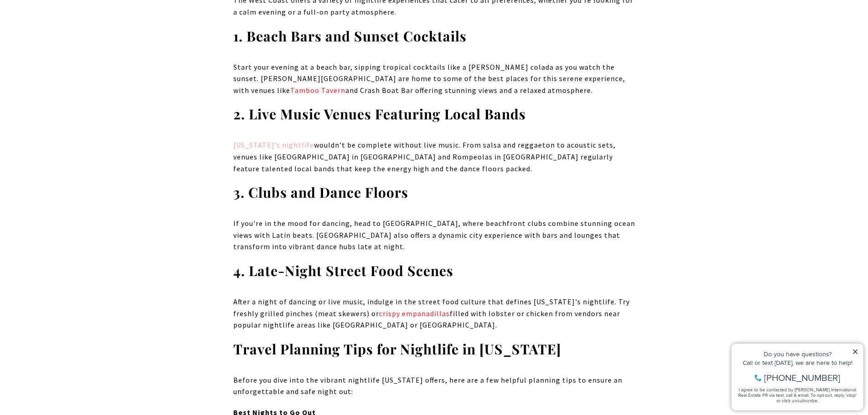 Image resolution: width=868 pixels, height=415 pixels. I want to click on div: Do you have questions?, so click(71, 24).